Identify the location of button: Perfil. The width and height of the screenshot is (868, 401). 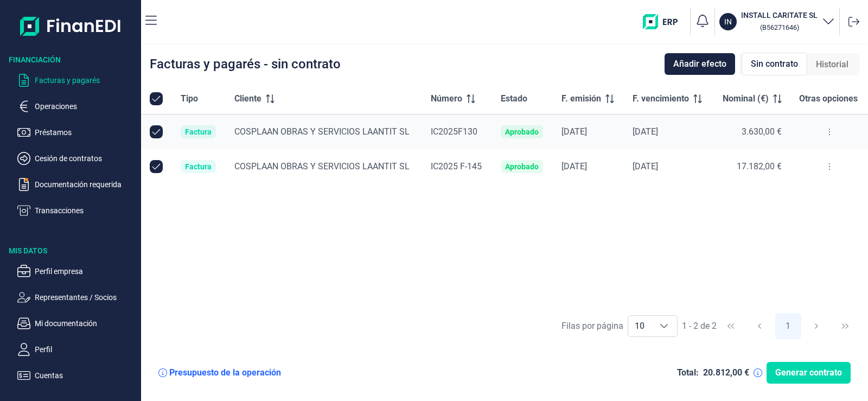
(77, 349).